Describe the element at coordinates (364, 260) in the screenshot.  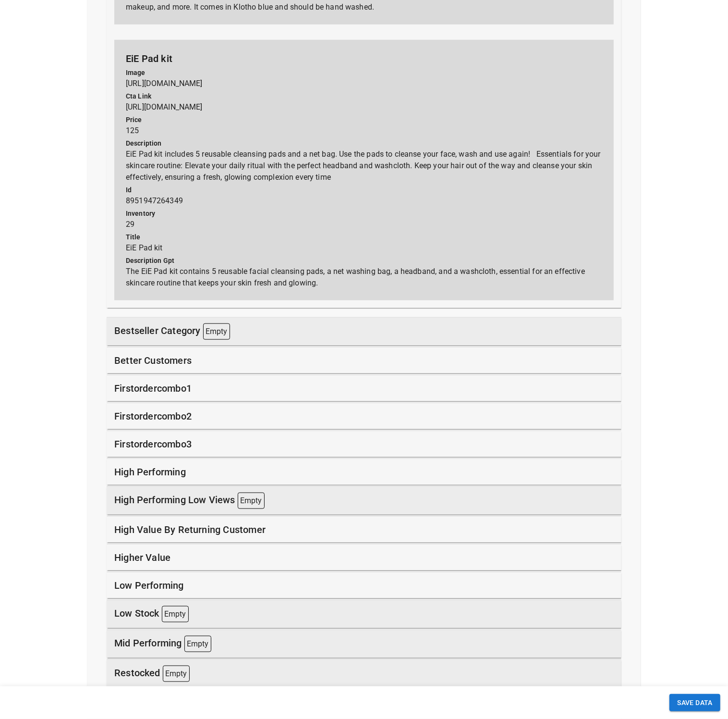
I see `p: description gpt` at that location.